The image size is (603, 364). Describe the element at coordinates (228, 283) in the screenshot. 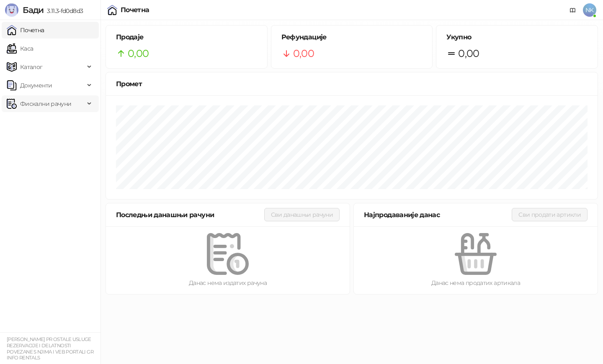

I see `div: Данас нема издатих рачуна` at that location.